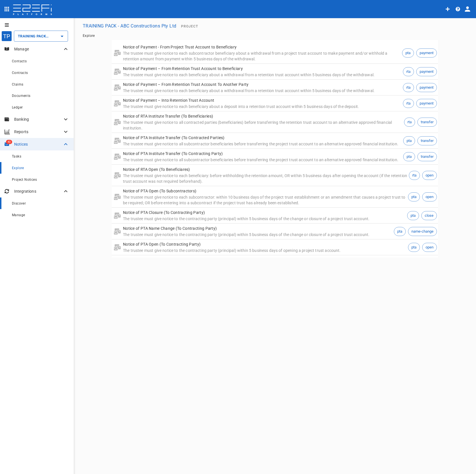  I want to click on nav: breadcrumb, so click(275, 35).